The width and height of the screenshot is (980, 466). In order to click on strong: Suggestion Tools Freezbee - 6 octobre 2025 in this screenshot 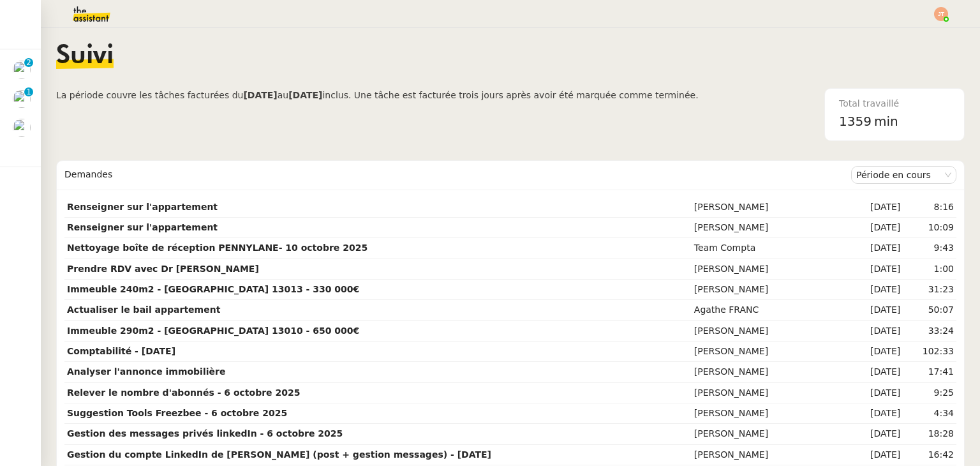, I will do `click(177, 413)`.